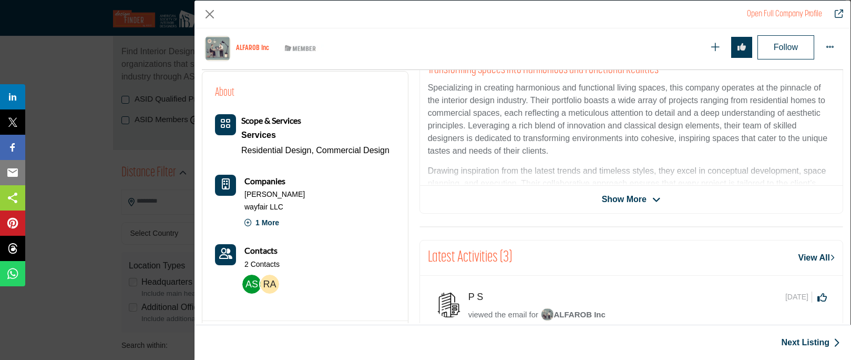 The height and width of the screenshot is (360, 851). What do you see at coordinates (261, 250) in the screenshot?
I see `b: Contacts` at bounding box center [261, 250].